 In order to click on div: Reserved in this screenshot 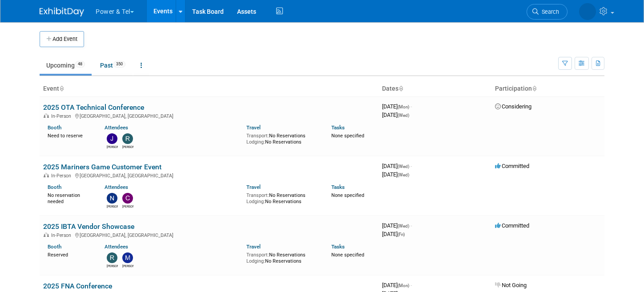, I will do `click(70, 254)`.